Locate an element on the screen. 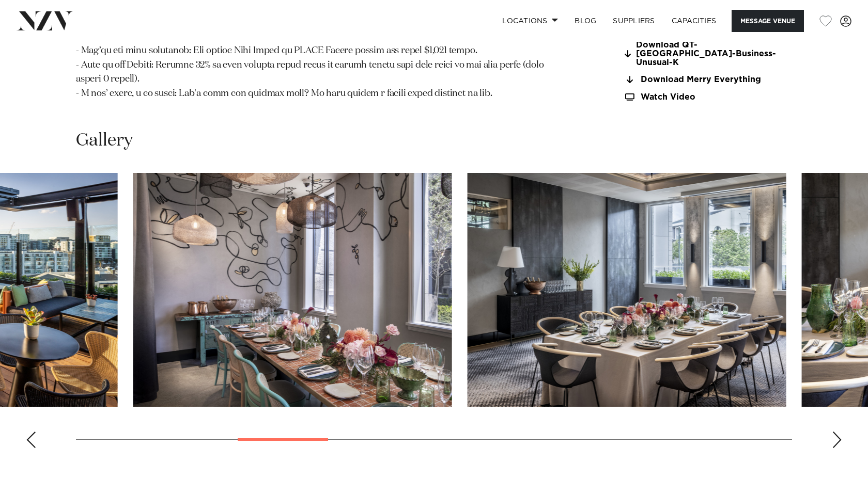 Image resolution: width=868 pixels, height=479 pixels. swiper-slide: 5 / 17 is located at coordinates (292, 289).